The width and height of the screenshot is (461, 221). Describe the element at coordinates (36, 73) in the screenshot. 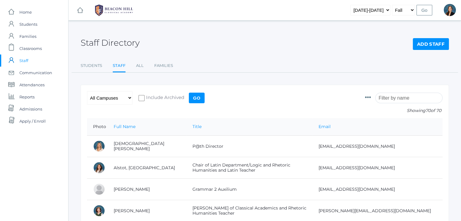

I see `span: Communication` at that location.